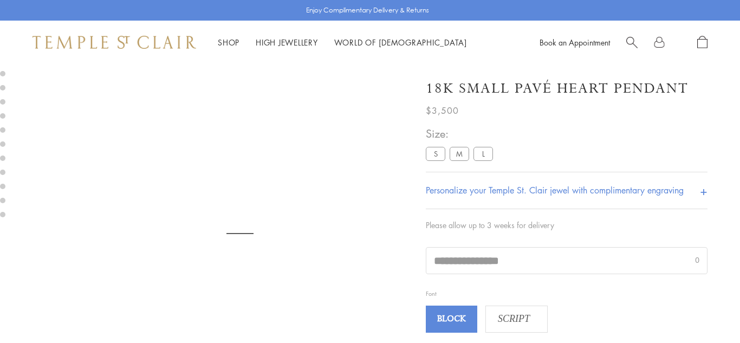  Describe the element at coordinates (483, 153) in the screenshot. I see `label: L` at that location.